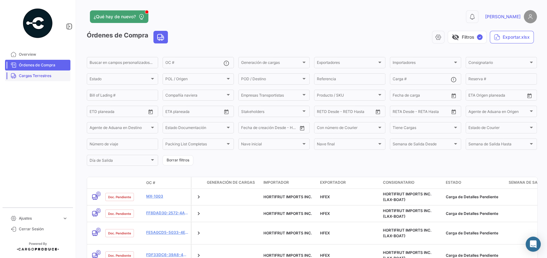  What do you see at coordinates (499, 112) in the screenshot?
I see `span: Agente de Aduana en Origen` at bounding box center [499, 112].